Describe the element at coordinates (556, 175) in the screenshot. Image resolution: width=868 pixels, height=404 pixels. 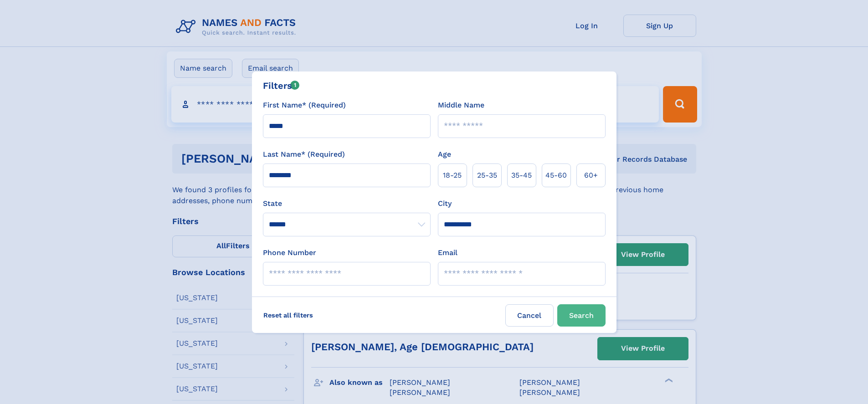
I see `span: 45‑60` at that location.